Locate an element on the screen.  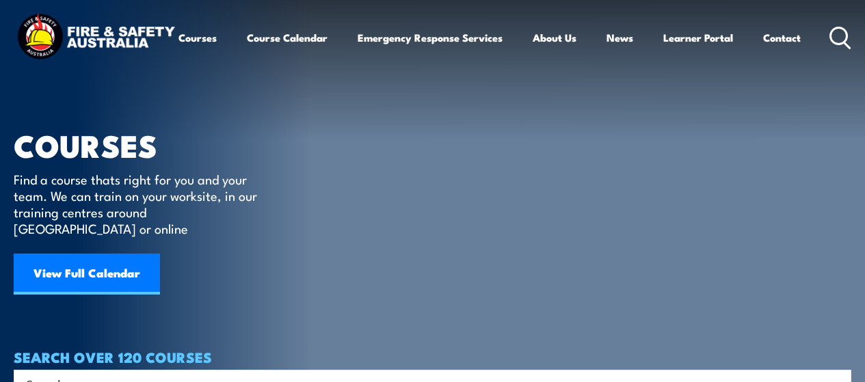
a: Contact is located at coordinates (782, 38).